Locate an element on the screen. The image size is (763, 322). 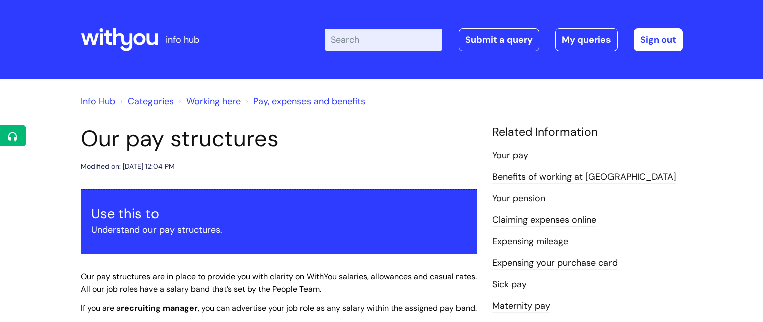
li: Working here is located at coordinates (208, 101).